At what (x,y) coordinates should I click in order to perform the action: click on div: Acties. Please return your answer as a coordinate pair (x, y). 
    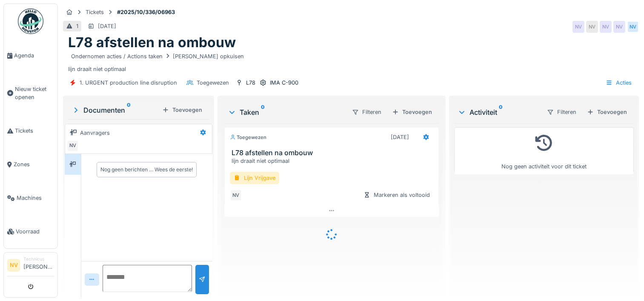
    Looking at the image, I should click on (618, 83).